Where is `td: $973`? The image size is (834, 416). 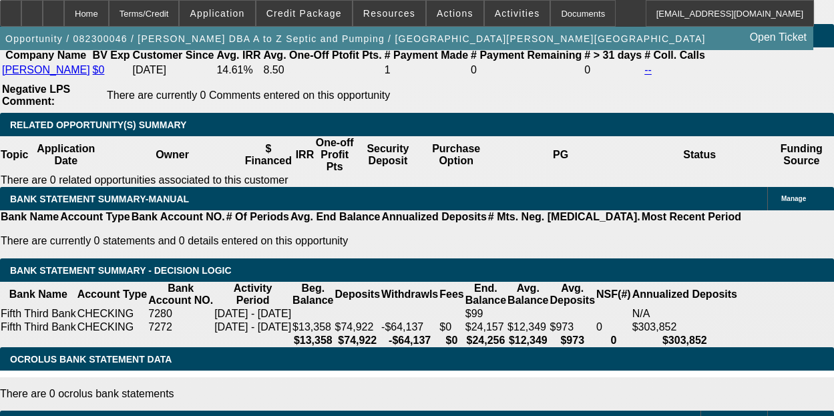
td: $973 is located at coordinates (572, 327).